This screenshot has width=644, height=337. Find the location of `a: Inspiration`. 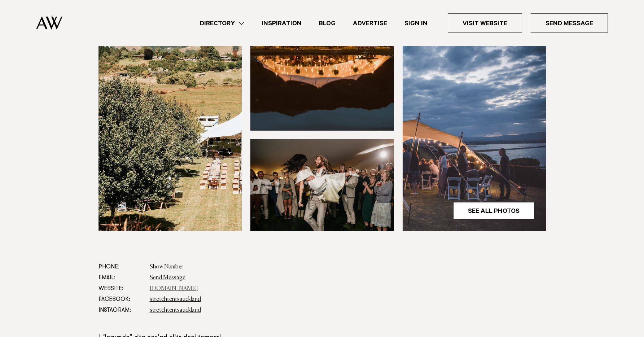

a: Inspiration is located at coordinates (281, 23).